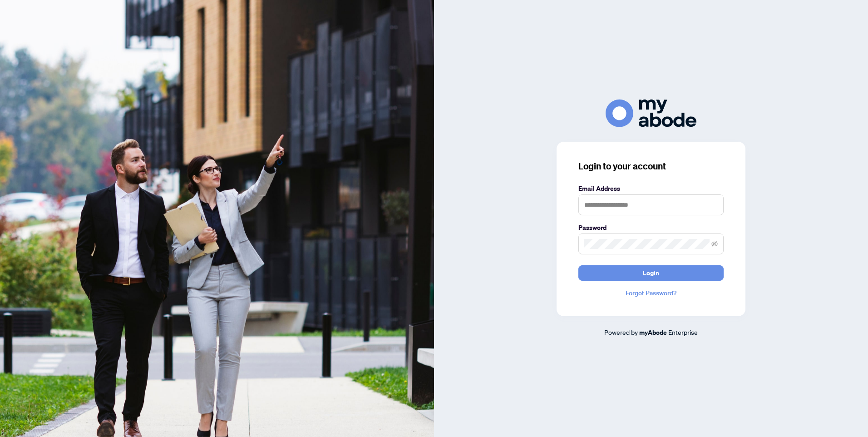 This screenshot has width=868, height=437. Describe the element at coordinates (651, 113) in the screenshot. I see `img: ma-logo` at that location.